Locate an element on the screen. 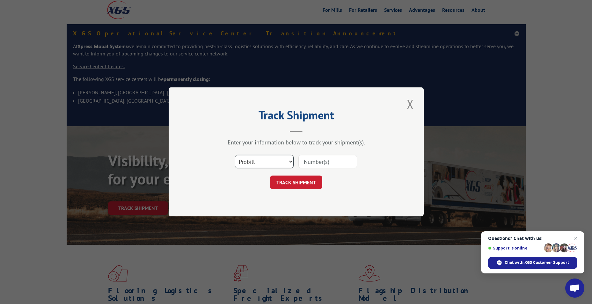 This screenshot has height=304, width=592. span: Questions? Chat with us! is located at coordinates (532, 238).